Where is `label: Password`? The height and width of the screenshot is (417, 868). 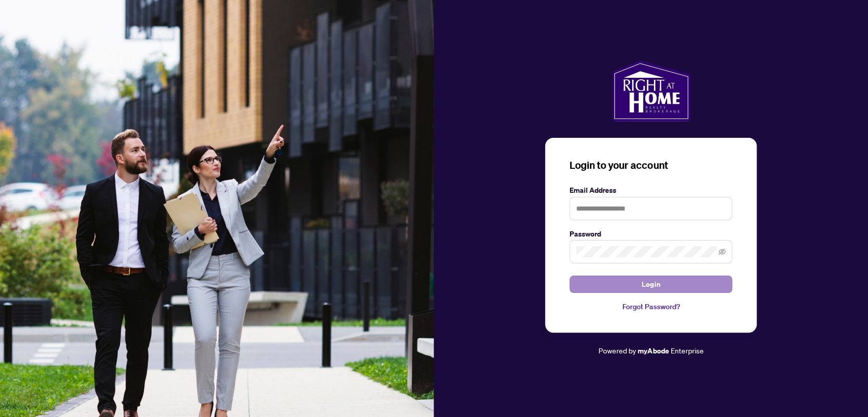 label: Password is located at coordinates (651, 234).